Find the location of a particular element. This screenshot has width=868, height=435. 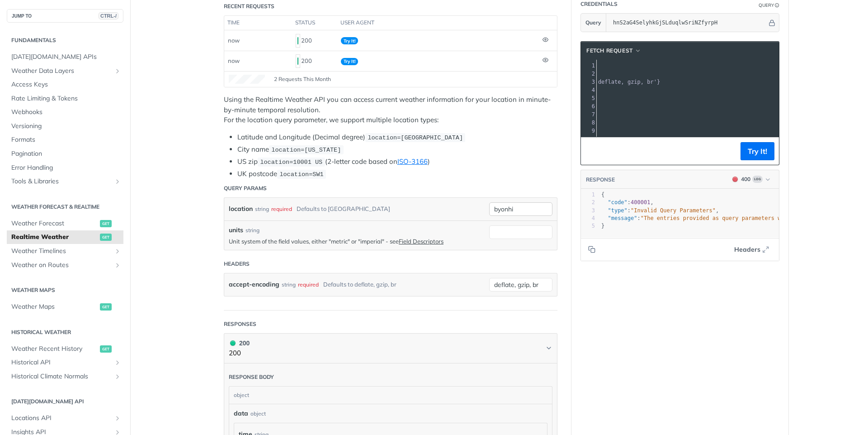

button: Show subpages for Historical API is located at coordinates (118, 362).